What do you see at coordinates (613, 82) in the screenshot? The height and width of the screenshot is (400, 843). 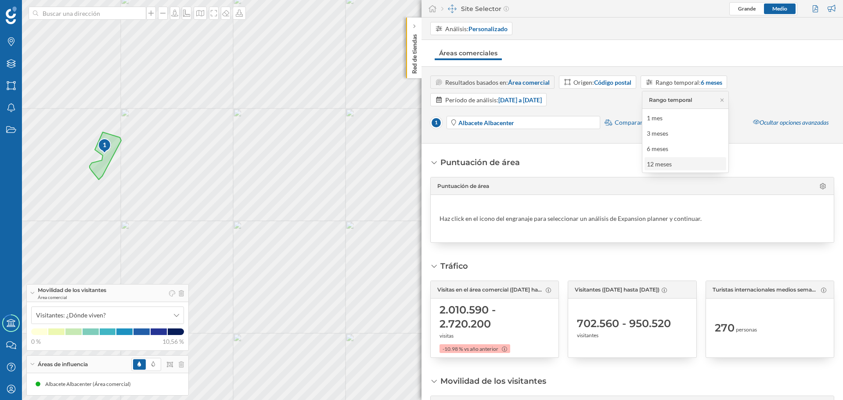 I see `strong: Código postal` at bounding box center [613, 82].